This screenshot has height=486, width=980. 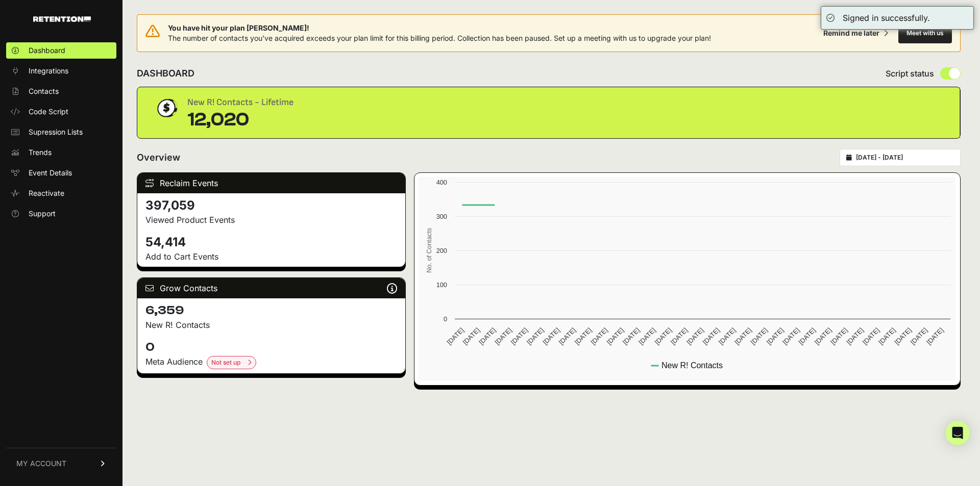 I want to click on button: Meet with us, so click(x=925, y=33).